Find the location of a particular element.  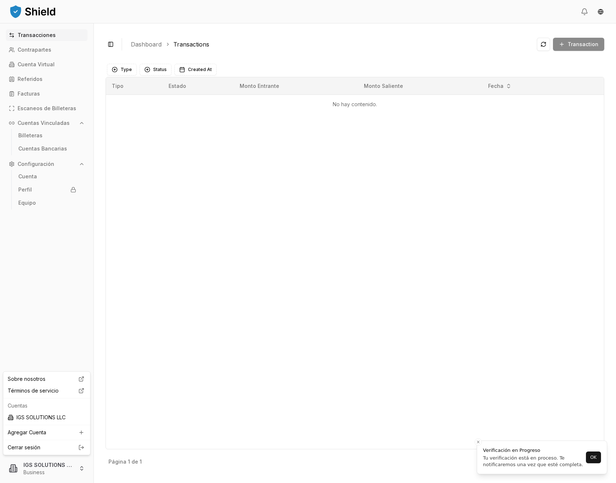

p: Cuentas is located at coordinates (47, 406).